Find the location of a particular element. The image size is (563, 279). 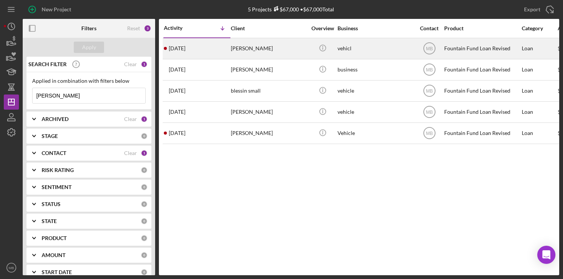

div: Client is located at coordinates (269, 28).